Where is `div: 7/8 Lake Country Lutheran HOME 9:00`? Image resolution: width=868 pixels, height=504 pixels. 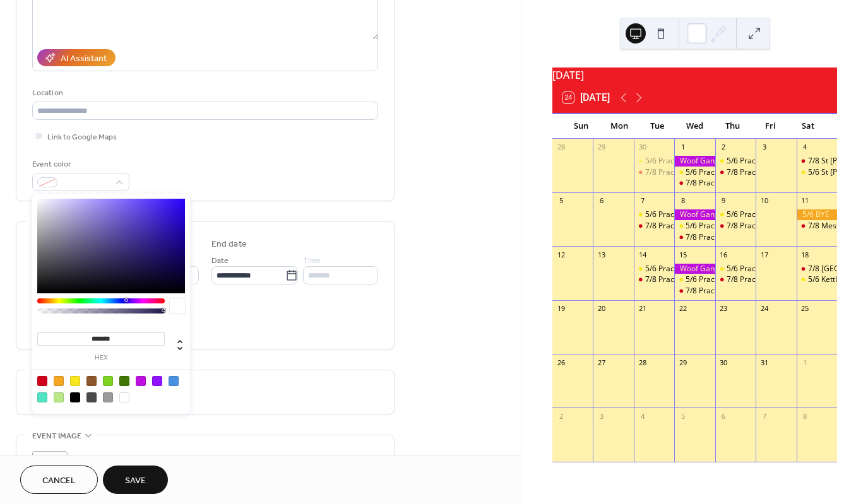
div: 7/8 Lake Country Lutheran HOME 9:00 is located at coordinates (817, 269).